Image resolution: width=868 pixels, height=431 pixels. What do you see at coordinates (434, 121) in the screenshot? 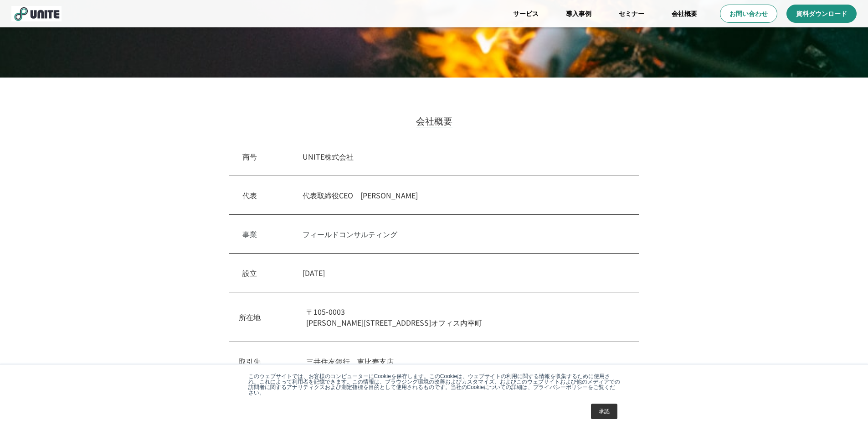
I see `h2: 会社概要` at bounding box center [434, 121].